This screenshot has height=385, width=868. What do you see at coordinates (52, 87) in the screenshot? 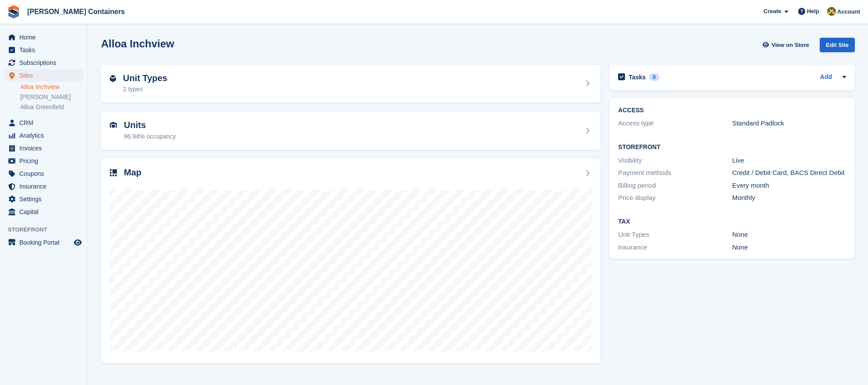
I see `a: Alloa Inchview` at bounding box center [52, 87].